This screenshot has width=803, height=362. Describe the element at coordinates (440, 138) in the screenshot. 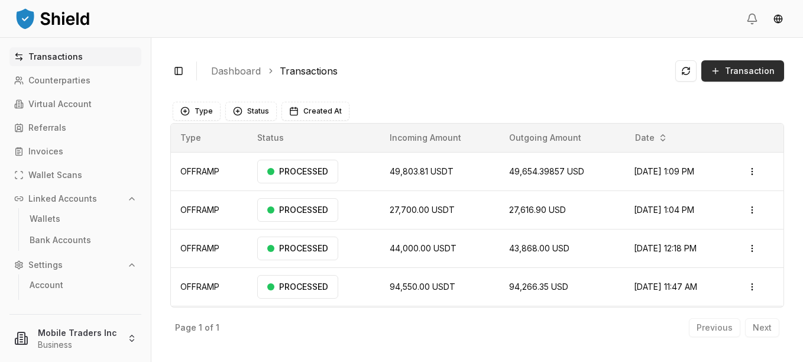

I see `th: Incoming Amount` at that location.